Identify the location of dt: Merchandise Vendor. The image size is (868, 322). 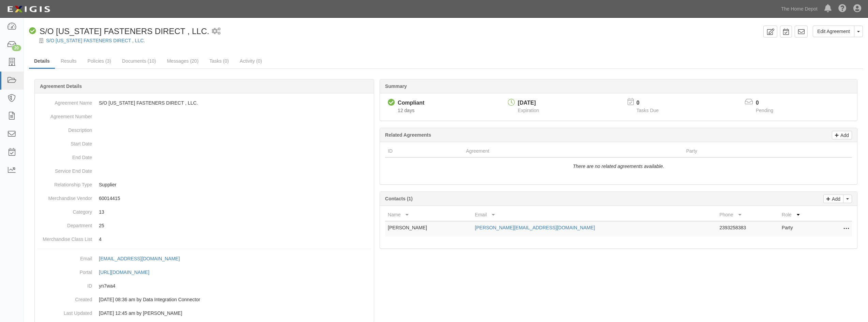
(65, 197).